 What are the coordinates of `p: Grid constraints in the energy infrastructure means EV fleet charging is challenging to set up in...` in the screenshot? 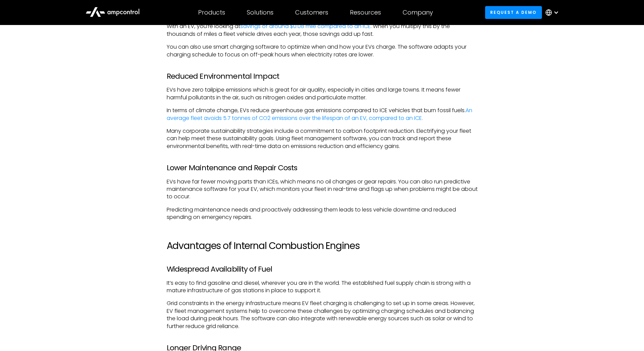 It's located at (322, 315).